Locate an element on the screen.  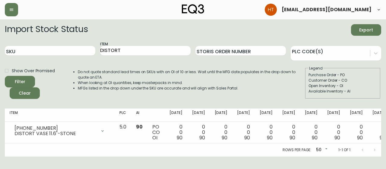
p: 1-1 of 1 is located at coordinates (344, 150).